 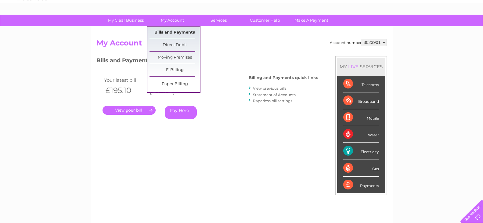 I want to click on a: Energy, so click(x=397, y=28).